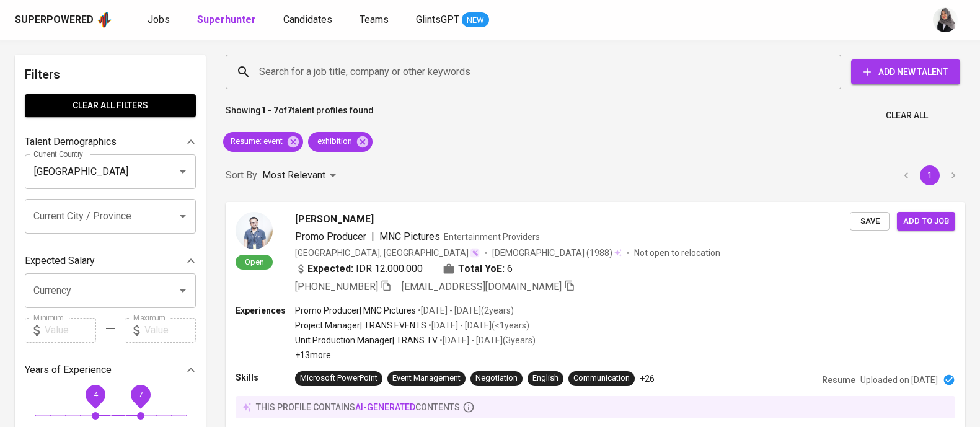 The width and height of the screenshot is (980, 427). What do you see at coordinates (677, 253) in the screenshot?
I see `p: Not open to relocation` at bounding box center [677, 253].